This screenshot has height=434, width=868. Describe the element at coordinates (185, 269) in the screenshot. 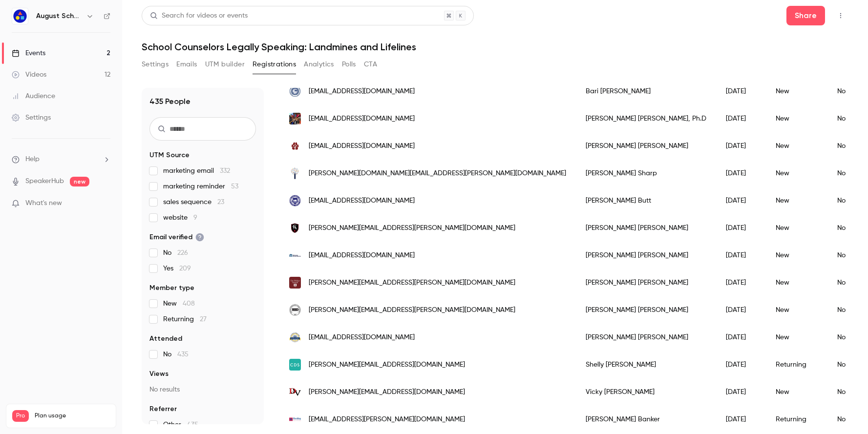

I see `span: 209` at that location.